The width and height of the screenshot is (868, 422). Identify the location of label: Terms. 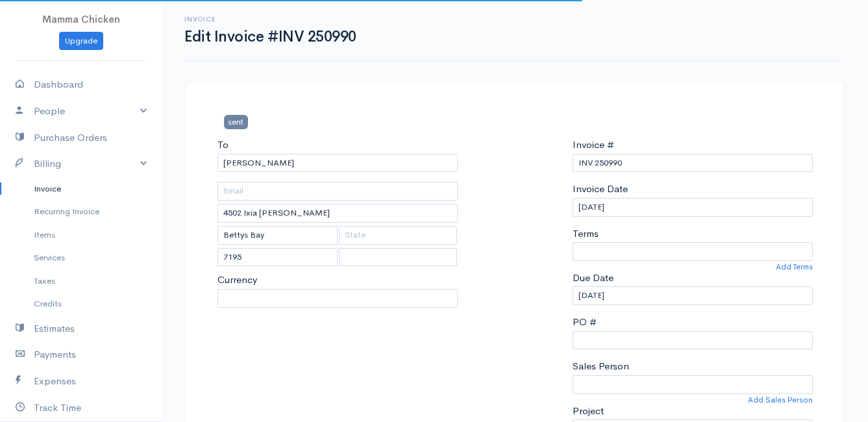
(586, 234).